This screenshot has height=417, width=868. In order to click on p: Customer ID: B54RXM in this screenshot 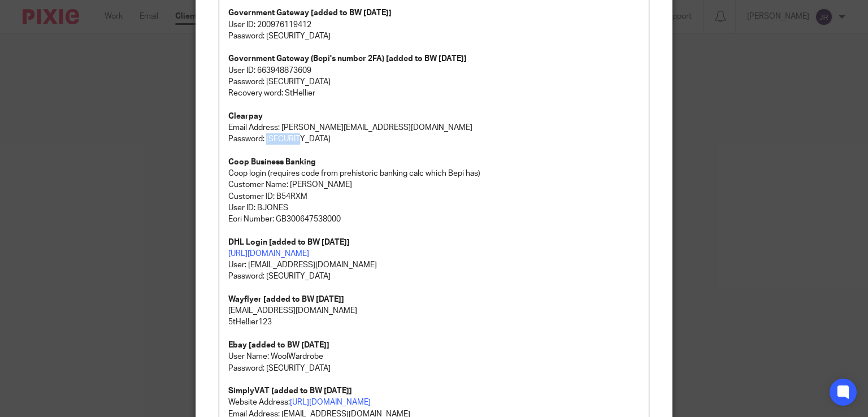, I will do `click(434, 197)`.